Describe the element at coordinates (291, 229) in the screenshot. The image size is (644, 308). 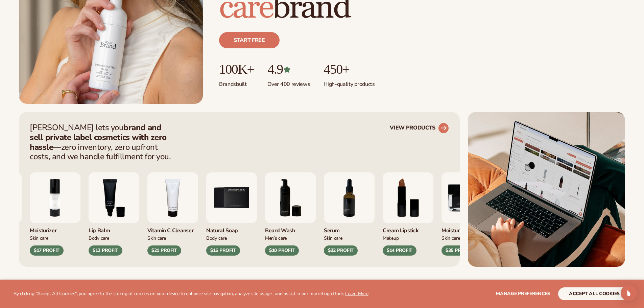
I see `div: Beard Wash` at that location.